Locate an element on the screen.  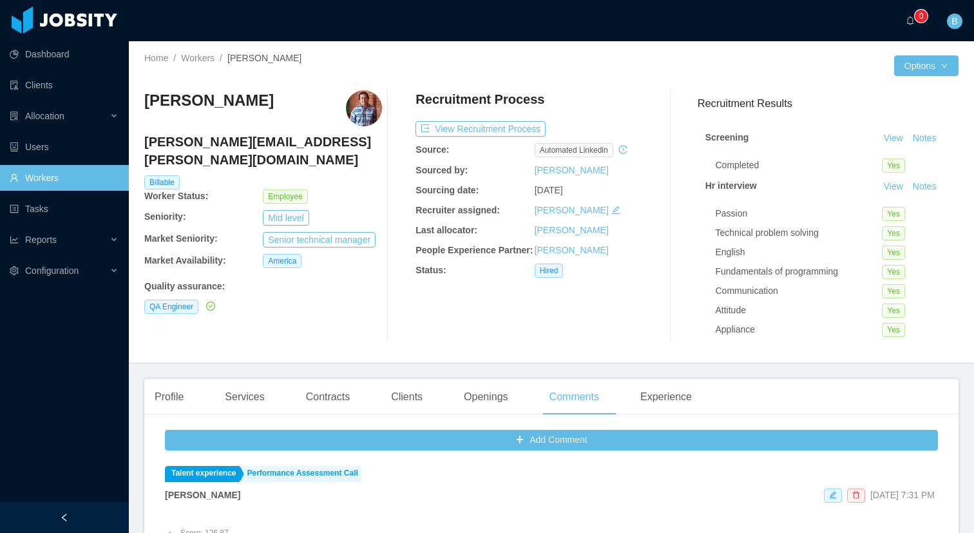
b: Recruiter assigned: is located at coordinates (457, 210).